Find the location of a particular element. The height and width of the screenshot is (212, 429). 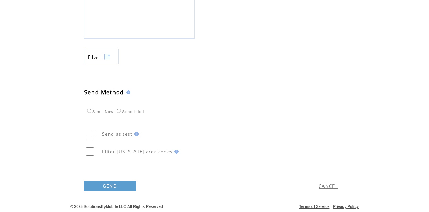

img: filters.png is located at coordinates (107, 57).